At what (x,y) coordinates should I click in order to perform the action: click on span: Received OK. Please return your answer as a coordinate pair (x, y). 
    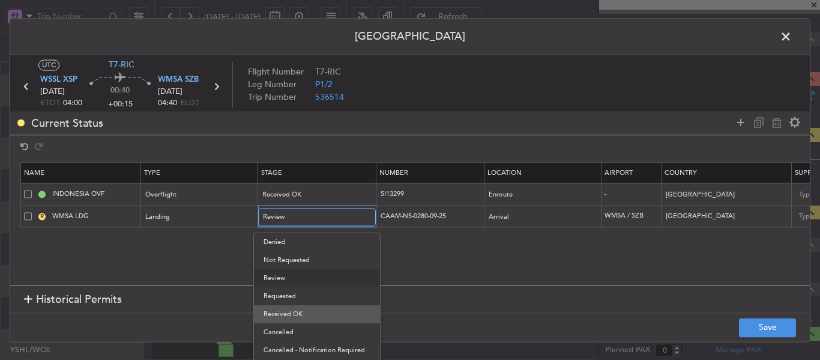
    Looking at the image, I should click on (317, 314).